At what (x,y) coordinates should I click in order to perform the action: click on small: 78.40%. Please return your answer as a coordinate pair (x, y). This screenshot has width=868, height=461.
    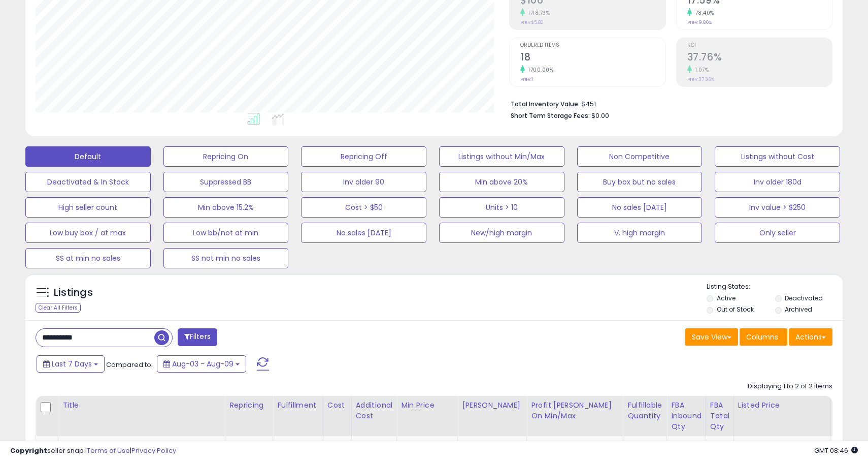
    Looking at the image, I should click on (703, 13).